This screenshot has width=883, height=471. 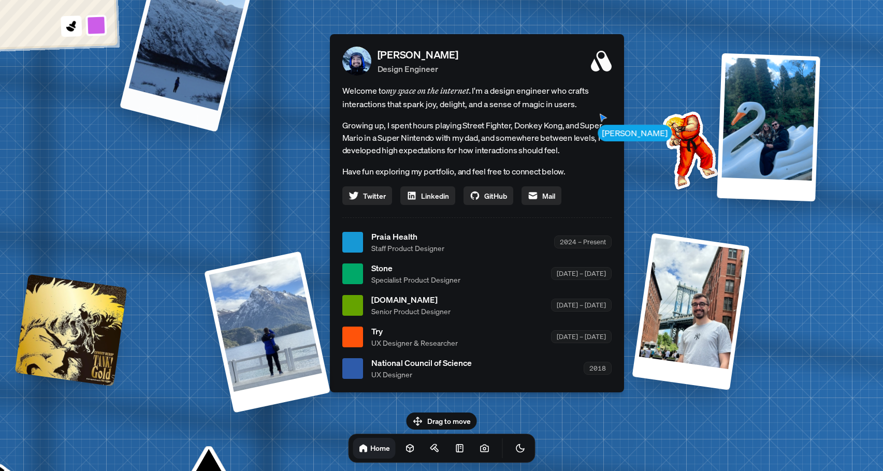 I want to click on span: Welcome to I'm a design engineer who crafts interactions that spark joy, delight, and a sense of ..., so click(x=477, y=97).